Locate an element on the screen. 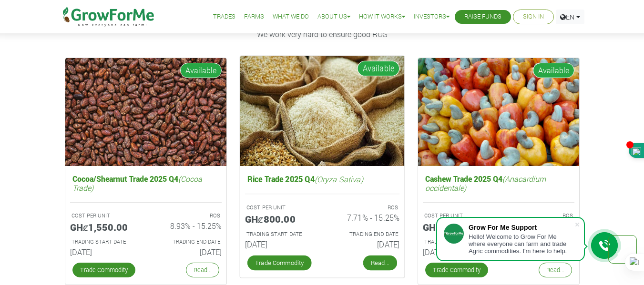  div: Hello! Welcome to Grow For Me where everyone can farm and trade Agric commodities. I'm here to help. is located at coordinates (522, 244).